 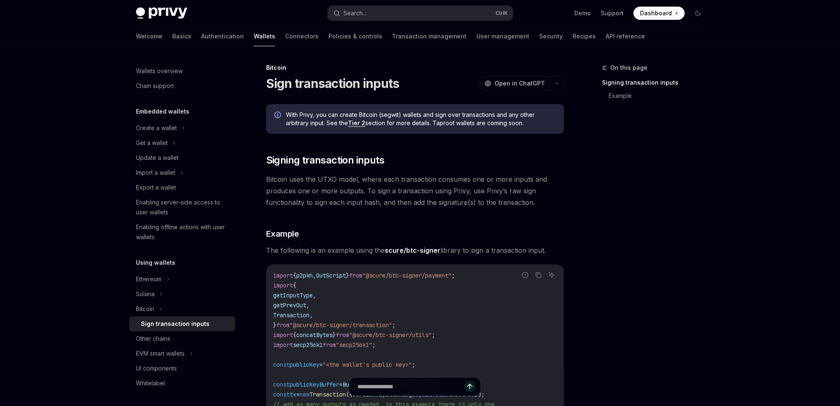 What do you see at coordinates (612, 13) in the screenshot?
I see `a: Support` at bounding box center [612, 13].